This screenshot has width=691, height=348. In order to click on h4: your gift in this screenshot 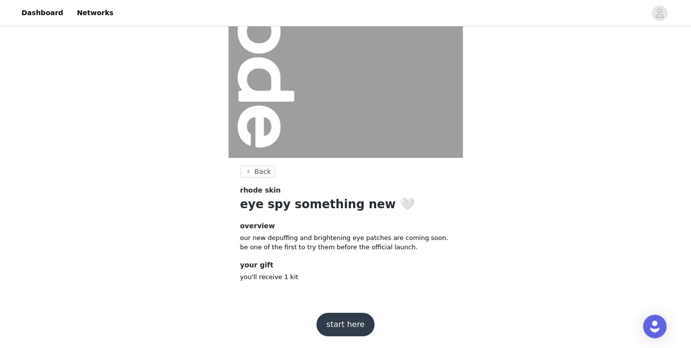, I will do `click(346, 265)`.